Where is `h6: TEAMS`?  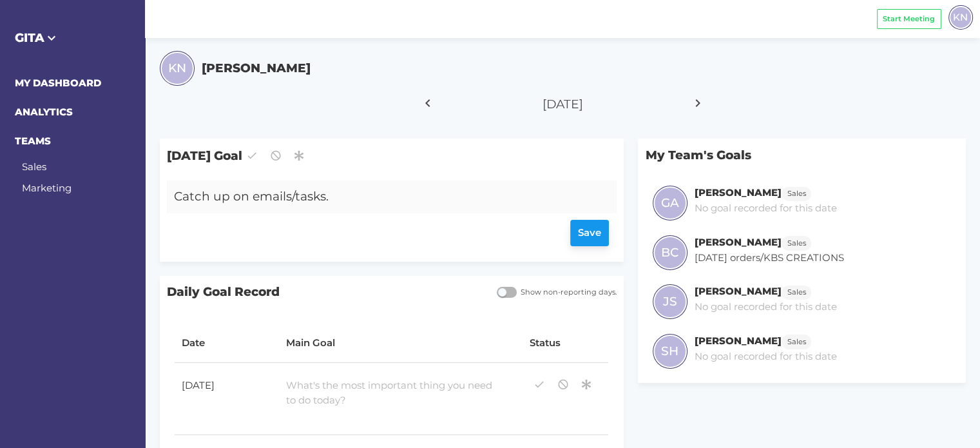
h6: TEAMS is located at coordinates (73, 141).